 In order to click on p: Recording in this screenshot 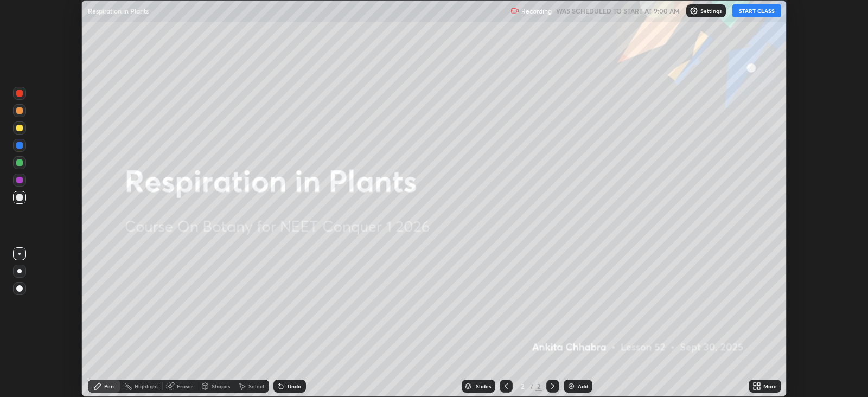, I will do `click(537, 11)`.